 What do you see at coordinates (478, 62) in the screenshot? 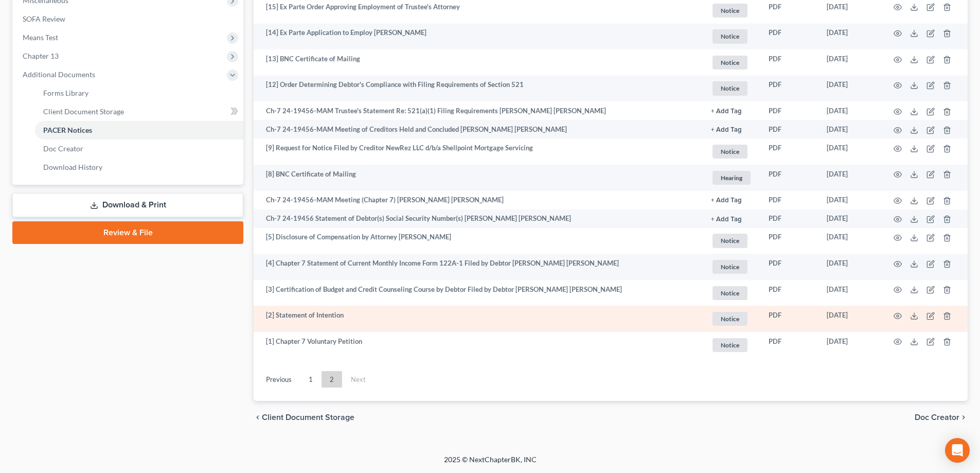
I see `td: [13] BNC Certificate of Mailing` at bounding box center [478, 62].